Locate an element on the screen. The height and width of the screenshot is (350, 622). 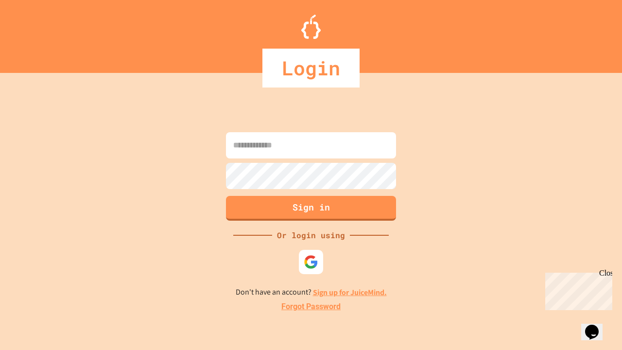
div: Chat with us now!Close is located at coordinates (35, 33).